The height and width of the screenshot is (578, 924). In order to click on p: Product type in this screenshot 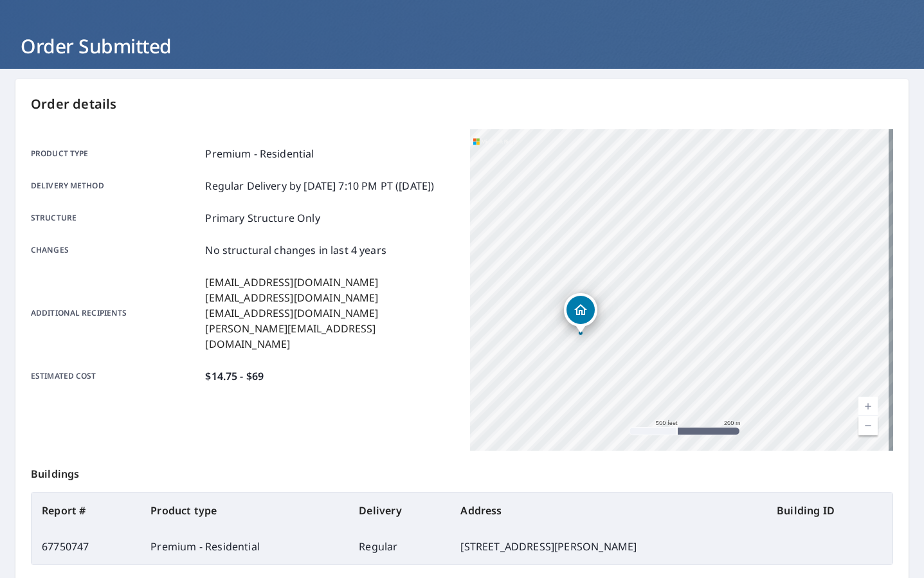, I will do `click(115, 154)`.